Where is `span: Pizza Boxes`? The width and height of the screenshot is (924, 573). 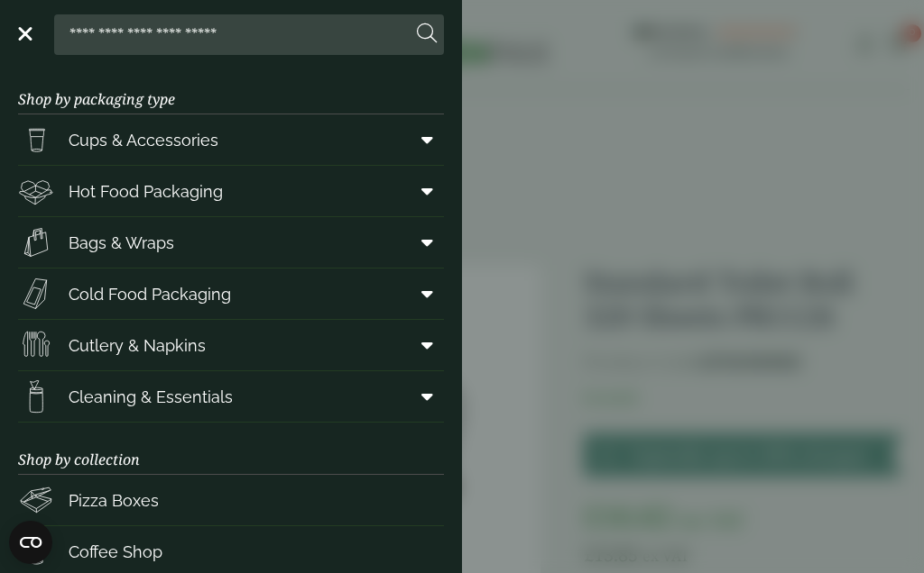 span: Pizza Boxes is located at coordinates (113, 501).